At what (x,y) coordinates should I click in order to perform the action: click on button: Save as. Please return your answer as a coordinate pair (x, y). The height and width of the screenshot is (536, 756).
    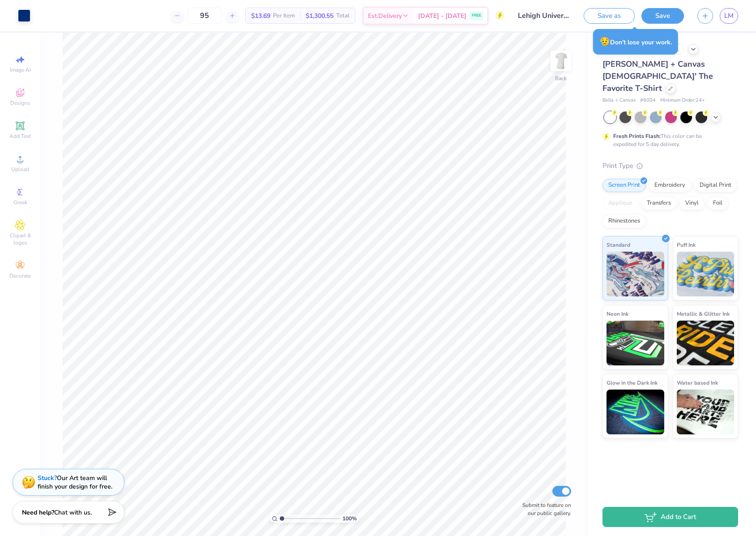
    Looking at the image, I should click on (609, 16).